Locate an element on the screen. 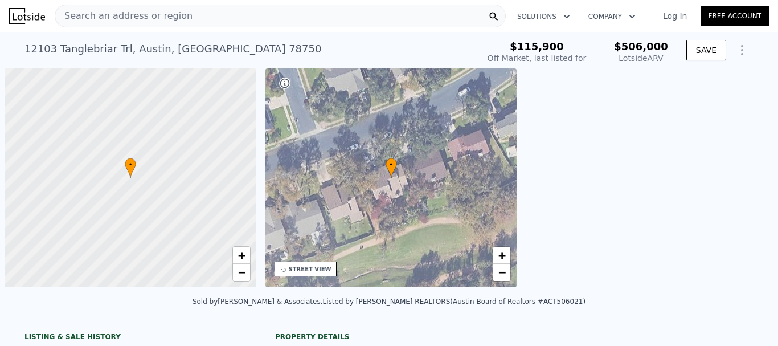  button: Company is located at coordinates (612, 17).